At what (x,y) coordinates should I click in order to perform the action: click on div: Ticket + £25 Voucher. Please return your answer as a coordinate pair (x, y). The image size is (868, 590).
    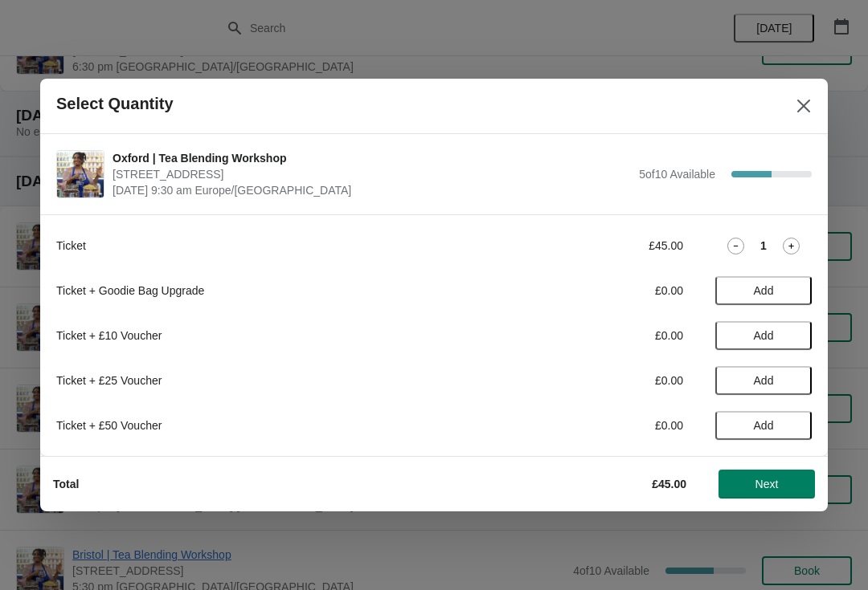
    Looking at the image, I should click on (279, 381).